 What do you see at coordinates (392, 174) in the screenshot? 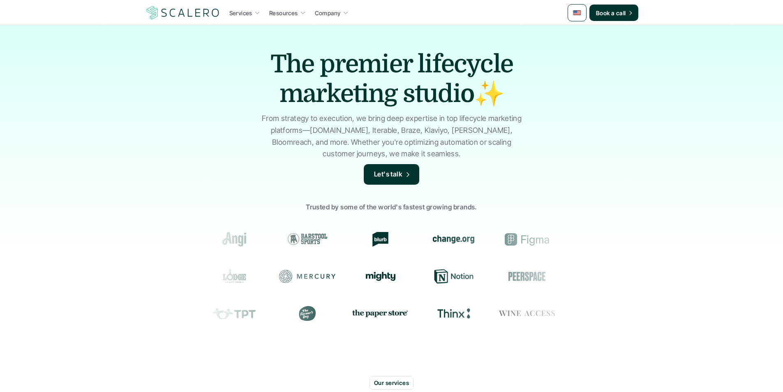
I see `a: Let's talk` at bounding box center [392, 174].